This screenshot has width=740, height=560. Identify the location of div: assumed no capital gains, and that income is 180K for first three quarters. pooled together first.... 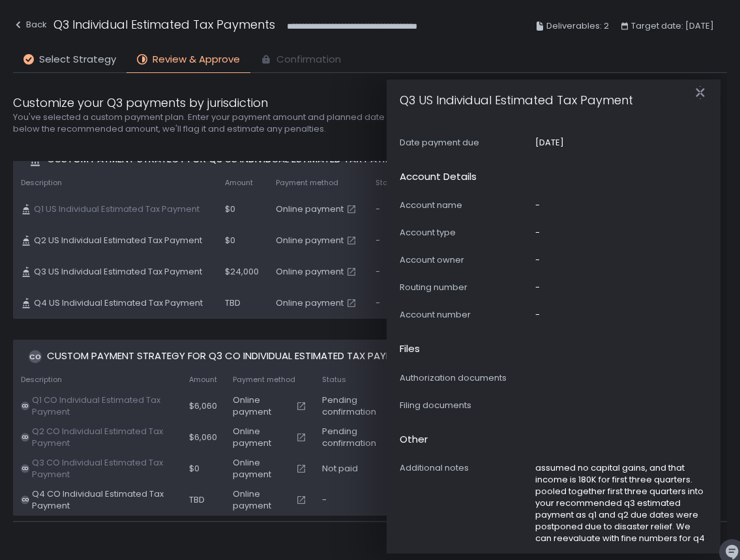
(620, 503).